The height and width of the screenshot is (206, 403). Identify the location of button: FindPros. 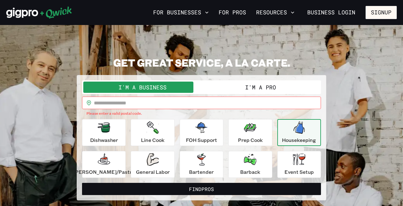
(201, 189).